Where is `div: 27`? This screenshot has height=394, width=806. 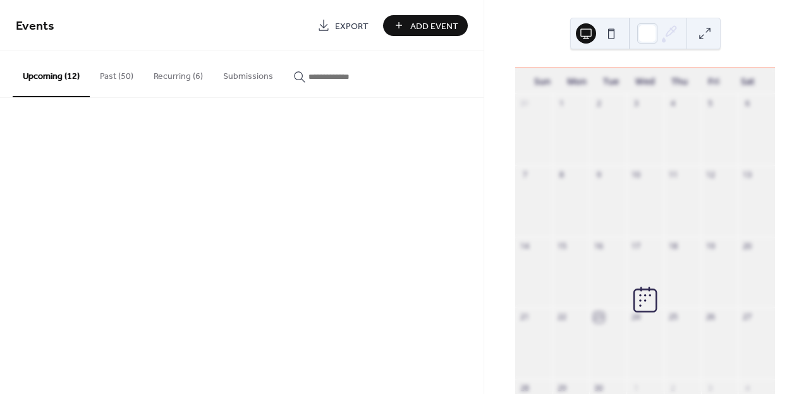
div: 27 is located at coordinates (747, 317).